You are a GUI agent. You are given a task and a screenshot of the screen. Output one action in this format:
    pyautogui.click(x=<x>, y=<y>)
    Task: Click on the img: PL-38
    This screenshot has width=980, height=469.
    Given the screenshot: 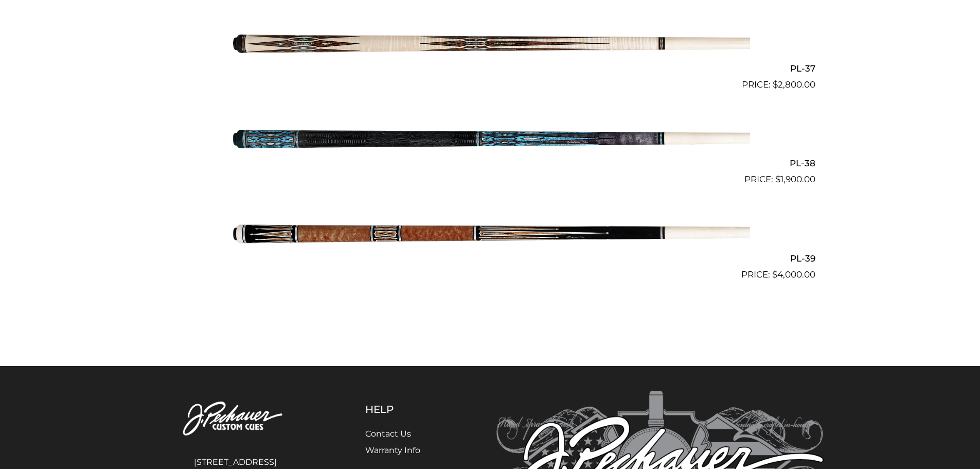 What is the action you would take?
    pyautogui.click(x=490, y=139)
    